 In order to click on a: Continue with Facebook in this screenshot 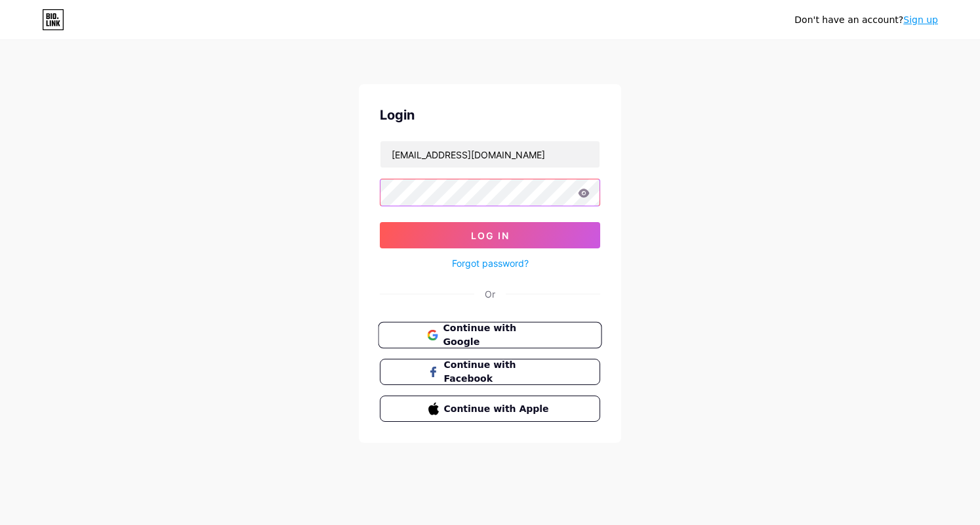, I will do `click(490, 372)`.